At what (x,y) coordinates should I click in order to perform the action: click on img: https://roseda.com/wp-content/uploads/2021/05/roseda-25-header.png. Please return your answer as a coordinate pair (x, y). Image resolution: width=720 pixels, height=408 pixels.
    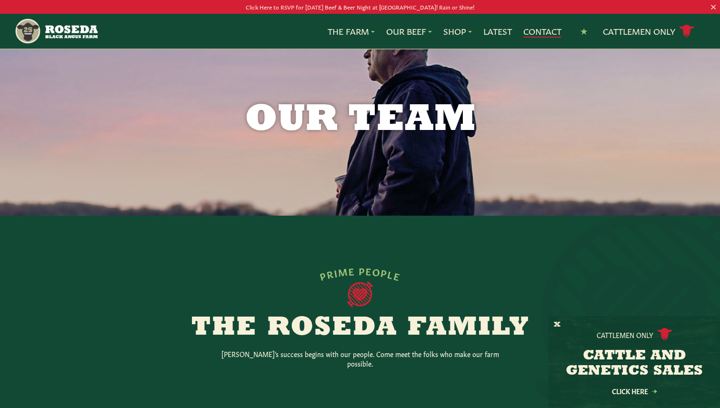
    Looking at the image, I should click on (56, 31).